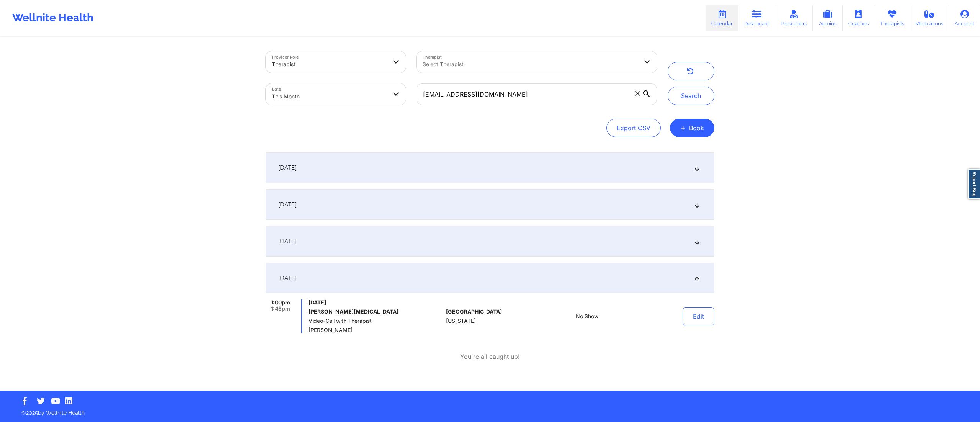 The image size is (980, 422). What do you see at coordinates (974, 184) in the screenshot?
I see `a: Report Bug` at bounding box center [974, 184].